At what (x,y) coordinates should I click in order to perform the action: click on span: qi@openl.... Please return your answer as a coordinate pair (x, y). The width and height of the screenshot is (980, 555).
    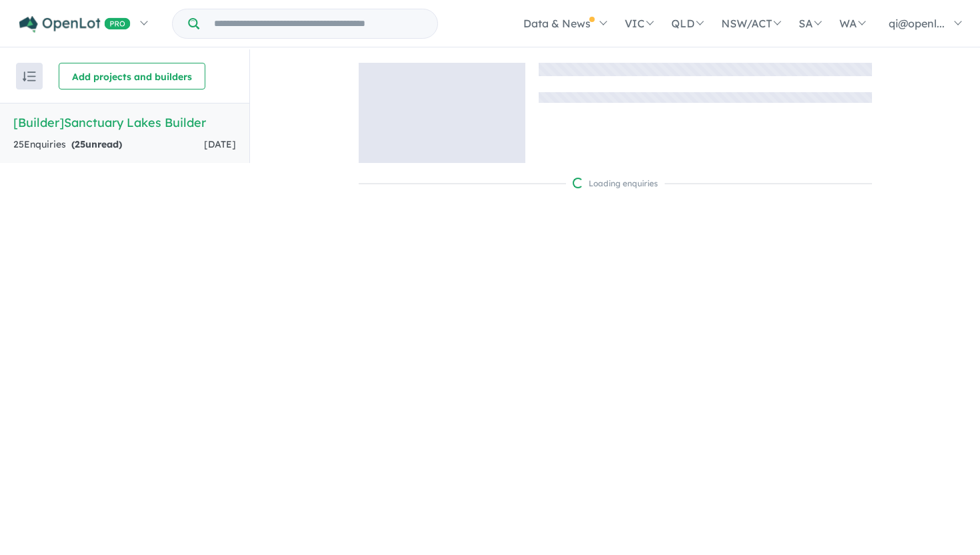
    Looking at the image, I should click on (917, 24).